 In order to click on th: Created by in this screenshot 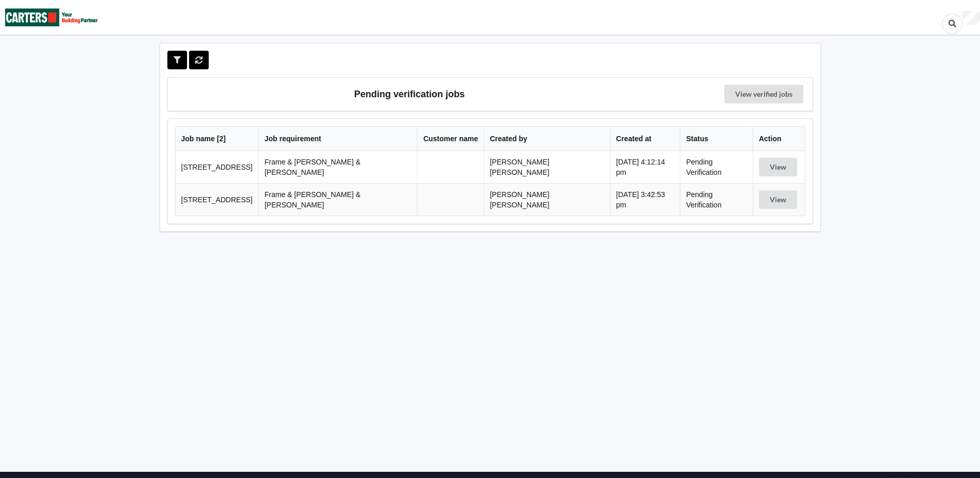, I will do `click(547, 138)`.